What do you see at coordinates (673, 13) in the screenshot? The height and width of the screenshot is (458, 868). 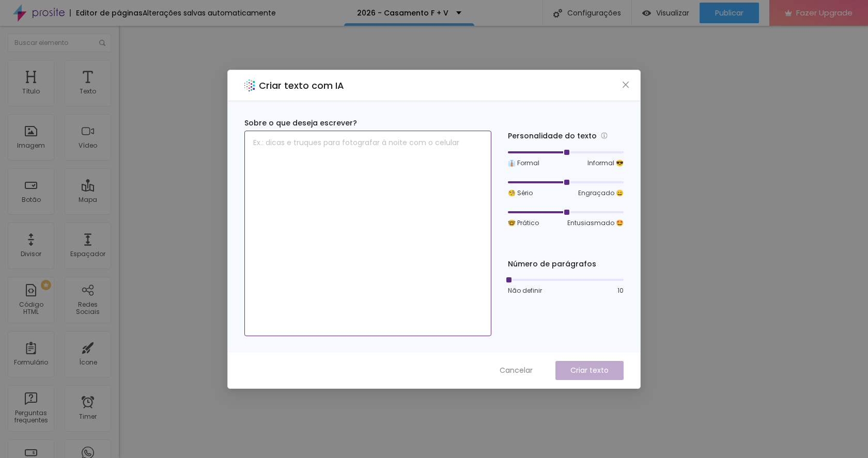 I see `span: Visualizar` at bounding box center [673, 13].